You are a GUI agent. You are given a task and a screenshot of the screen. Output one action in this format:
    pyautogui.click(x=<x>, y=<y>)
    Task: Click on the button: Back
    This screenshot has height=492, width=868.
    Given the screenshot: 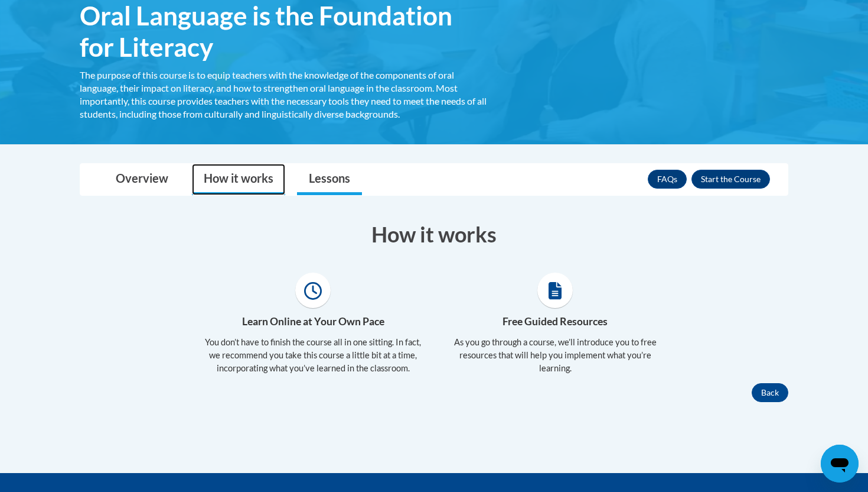 What is the action you would take?
    pyautogui.click(x=770, y=392)
    